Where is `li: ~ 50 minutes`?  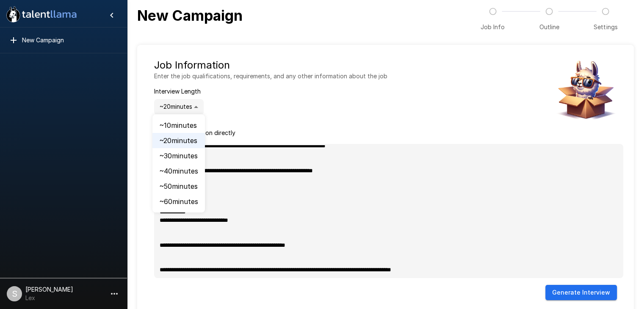
li: ~ 50 minutes is located at coordinates (179, 186).